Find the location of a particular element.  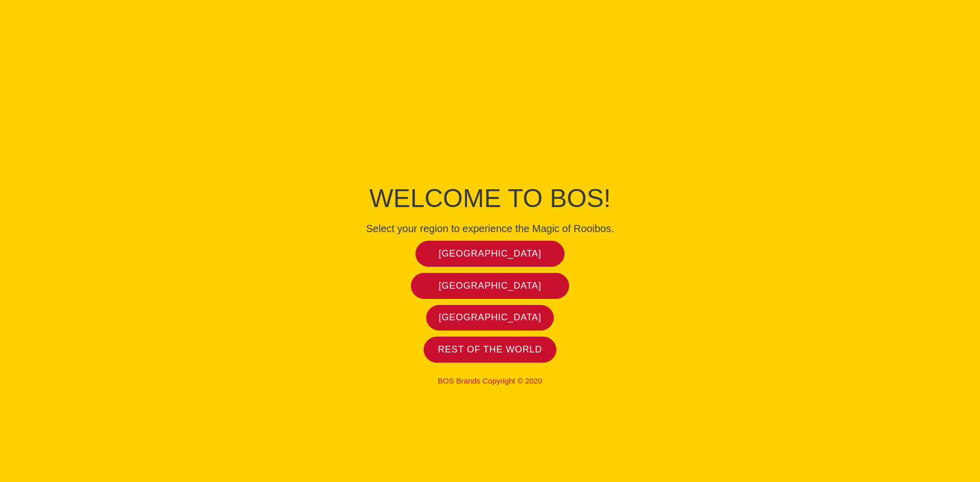

img: Bos Brands is located at coordinates (490, 131).